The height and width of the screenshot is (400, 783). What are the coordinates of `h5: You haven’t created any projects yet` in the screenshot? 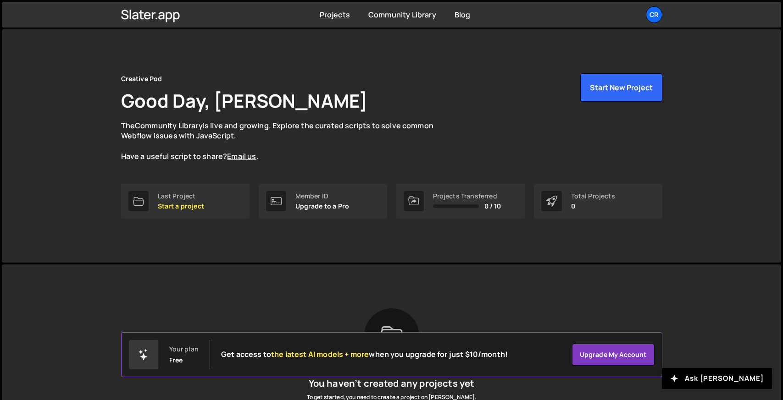 It's located at (392, 384).